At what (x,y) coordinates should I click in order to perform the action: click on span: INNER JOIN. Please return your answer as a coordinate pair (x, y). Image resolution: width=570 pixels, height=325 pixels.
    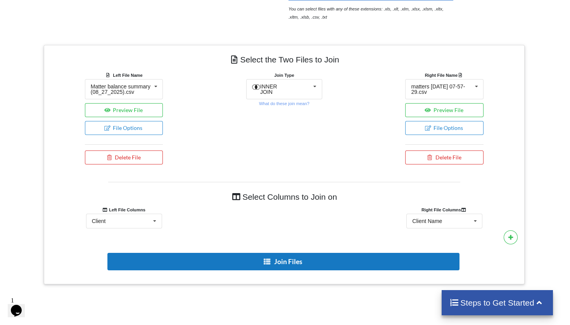
    Looking at the image, I should click on (269, 89).